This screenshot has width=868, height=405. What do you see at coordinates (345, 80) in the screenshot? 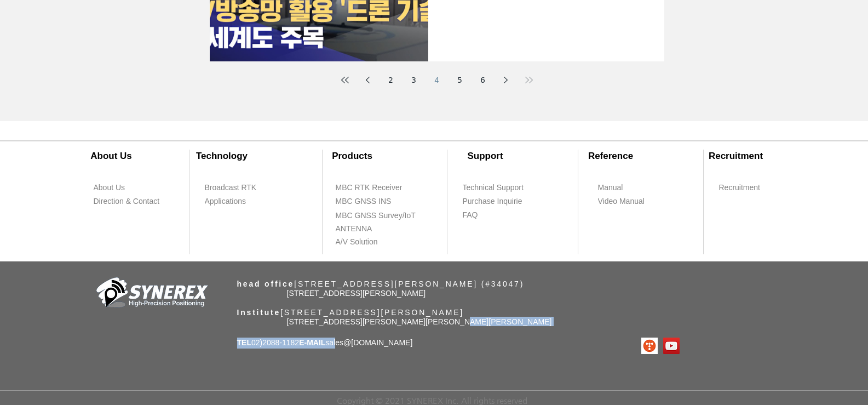
I see `a: First page` at bounding box center [345, 80].